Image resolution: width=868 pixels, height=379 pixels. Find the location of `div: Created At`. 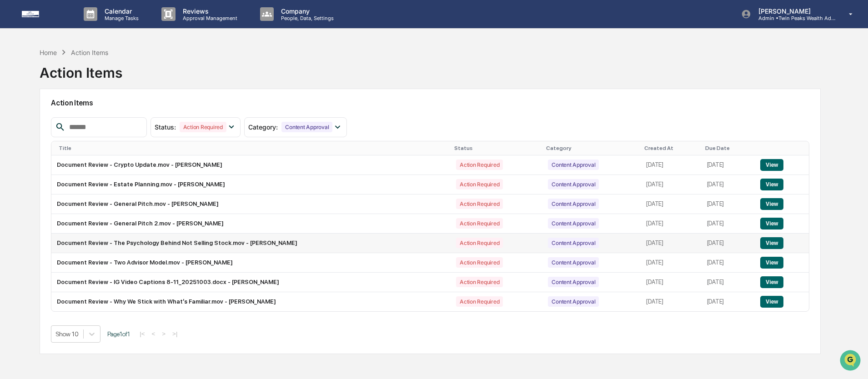

div: Created At is located at coordinates (671, 148).